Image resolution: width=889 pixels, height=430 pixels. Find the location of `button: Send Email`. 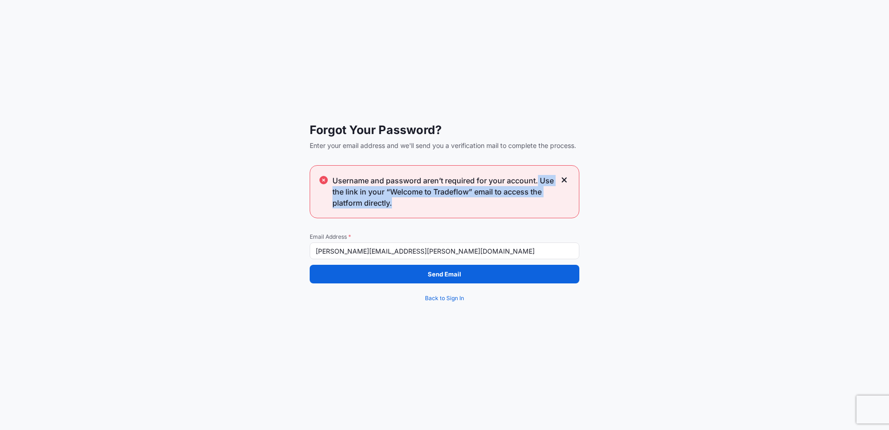

button: Send Email is located at coordinates (445, 274).